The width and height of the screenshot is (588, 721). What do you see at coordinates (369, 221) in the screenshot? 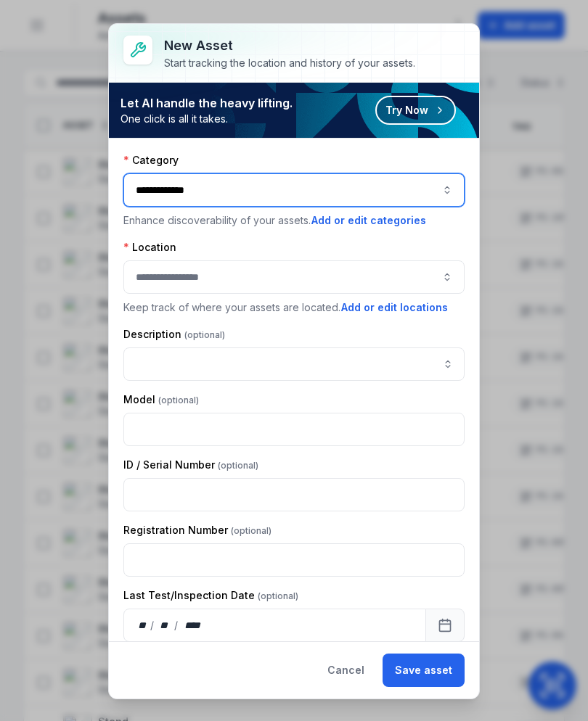
I see `button: Add or edit categories` at bounding box center [369, 221].